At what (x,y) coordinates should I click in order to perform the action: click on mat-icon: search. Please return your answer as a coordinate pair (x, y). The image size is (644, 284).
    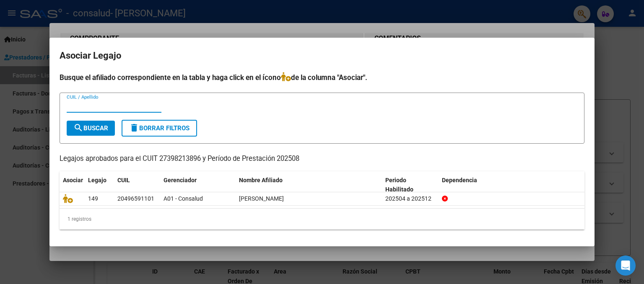
    Looking at the image, I should click on (79, 128).